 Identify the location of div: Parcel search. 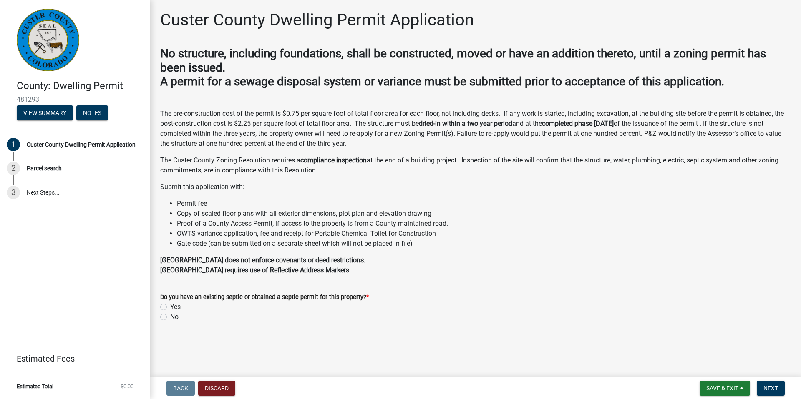
(44, 168).